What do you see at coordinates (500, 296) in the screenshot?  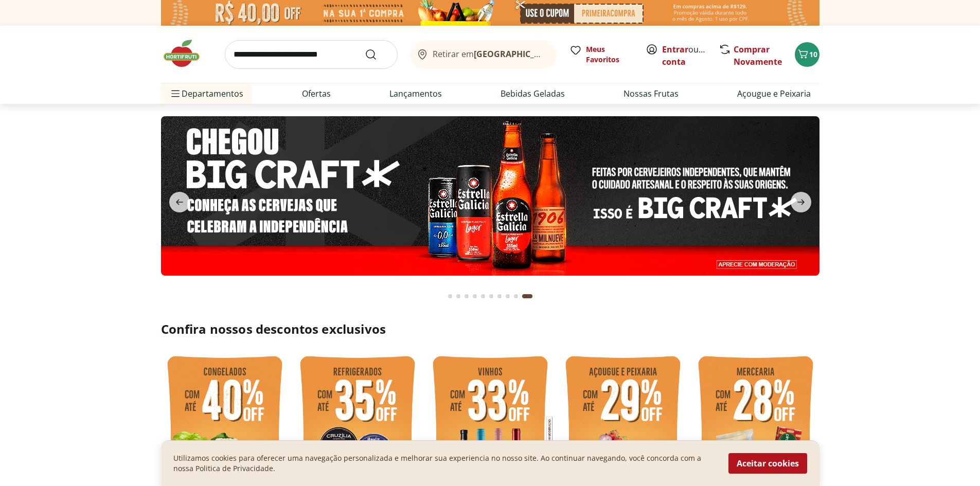 I see `button: Go to page 7 from fs-carousel` at bounding box center [500, 296].